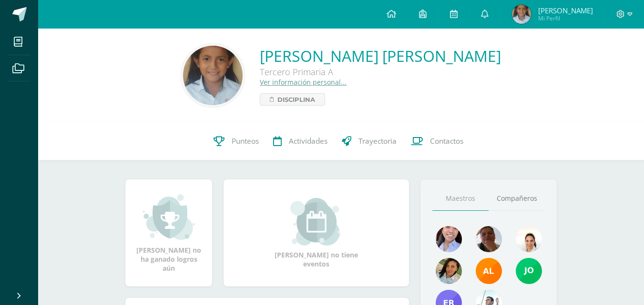 The height and width of the screenshot is (305, 644). Describe the element at coordinates (529, 239) in the screenshot. I see `img: 460759890ffa2989b34c7fbce31da318.png` at that location.